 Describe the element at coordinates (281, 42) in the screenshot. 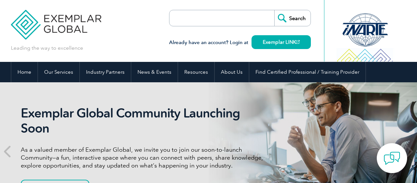

I see `a: Exemplar LINK` at that location.